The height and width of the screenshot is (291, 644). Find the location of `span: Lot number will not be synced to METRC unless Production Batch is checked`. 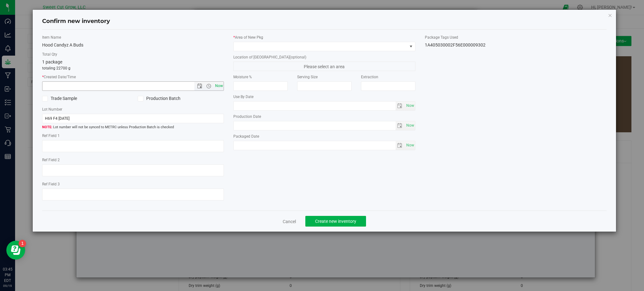

span: Lot number will not be synced to METRC unless Production Batch is checked is located at coordinates (133, 127).